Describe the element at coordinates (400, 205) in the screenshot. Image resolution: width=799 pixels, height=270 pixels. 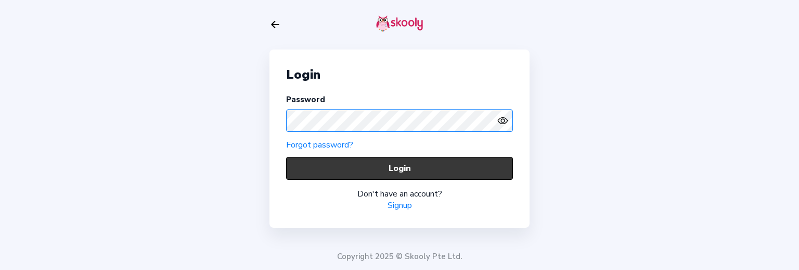
I see `a: Signup` at that location.